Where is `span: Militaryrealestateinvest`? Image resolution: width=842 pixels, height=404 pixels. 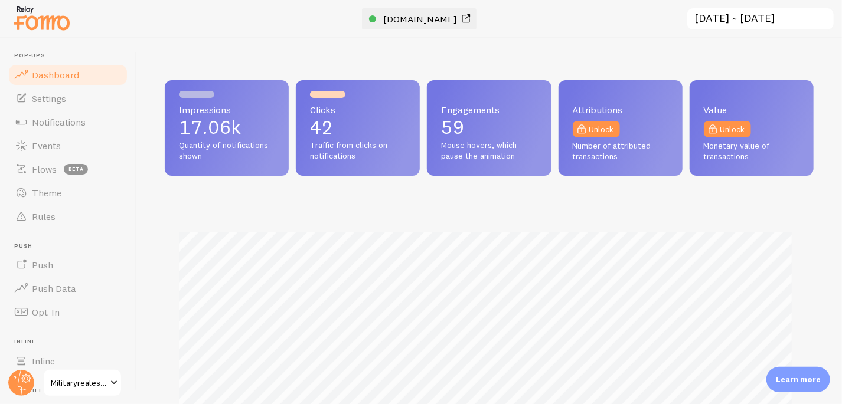
span: Militaryrealestateinvest is located at coordinates (79, 383).